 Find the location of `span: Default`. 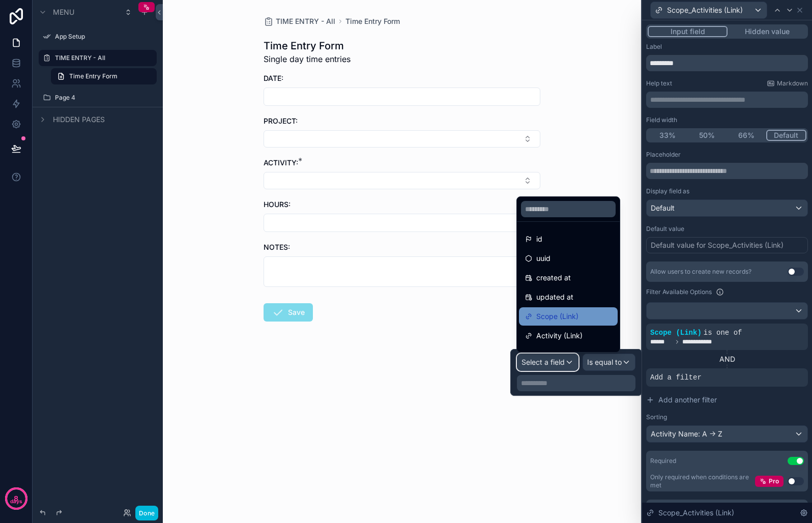

span: Default is located at coordinates (663, 208).